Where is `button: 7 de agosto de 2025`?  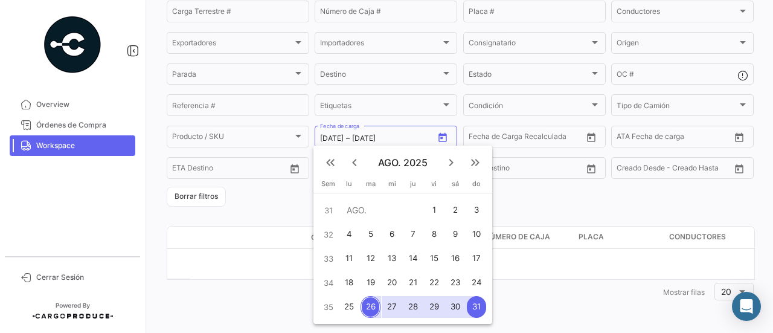 button: 7 de agosto de 2025 is located at coordinates (413, 234).